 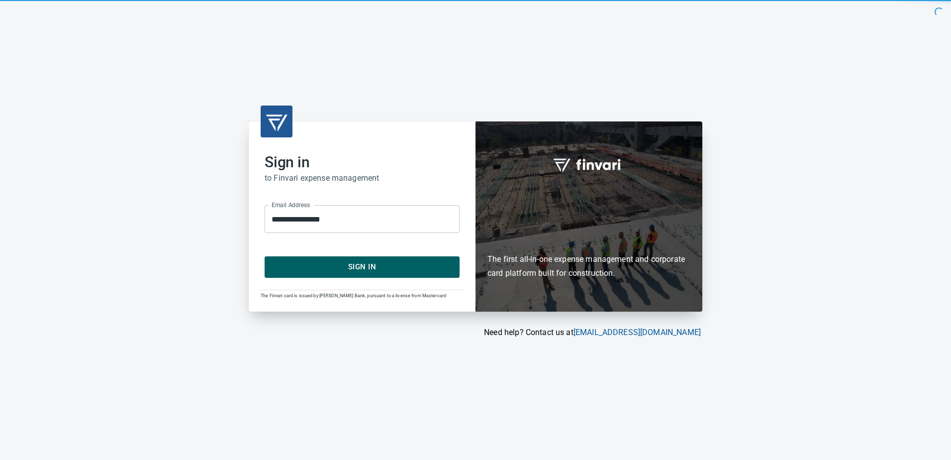 I want to click on button: Sign In, so click(x=362, y=267).